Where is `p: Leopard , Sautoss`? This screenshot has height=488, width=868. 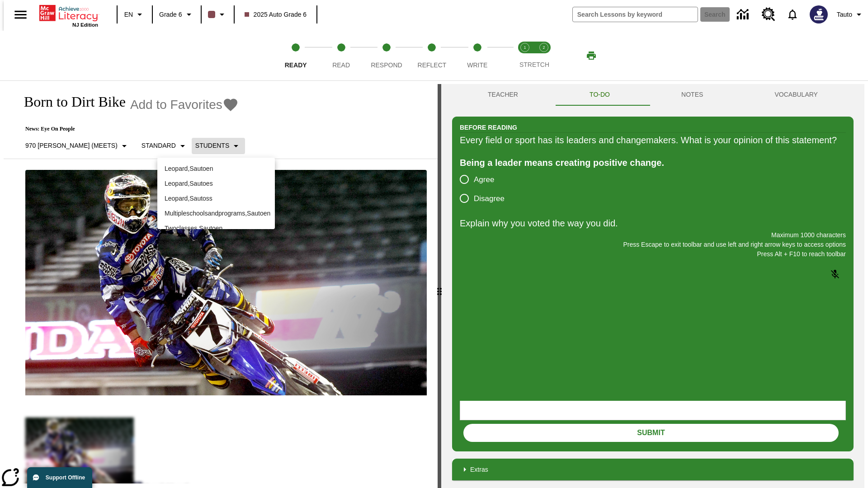 p: Leopard , Sautoss is located at coordinates (216, 198).